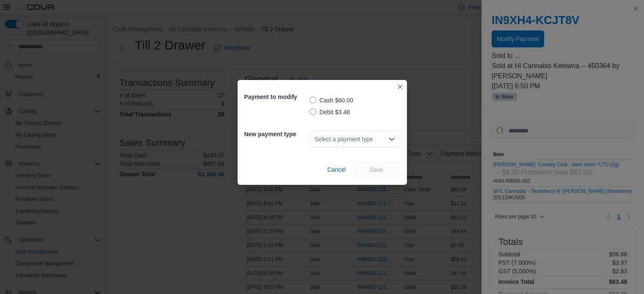 The width and height of the screenshot is (644, 294). Describe the element at coordinates (400, 87) in the screenshot. I see `button: Closes this modal window` at that location.